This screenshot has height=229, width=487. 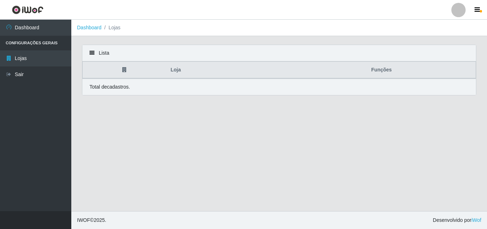 I want to click on p: Total de cadastros., so click(x=110, y=87).